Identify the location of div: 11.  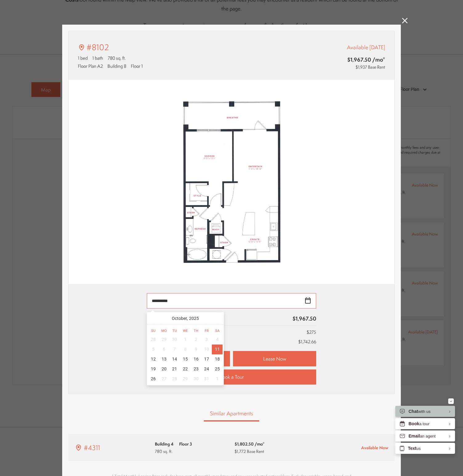
(217, 349).